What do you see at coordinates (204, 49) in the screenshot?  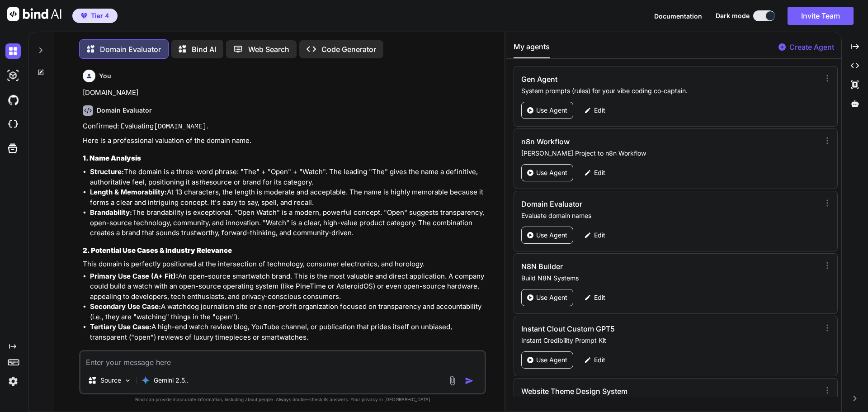 I see `p: Bind AI` at bounding box center [204, 49].